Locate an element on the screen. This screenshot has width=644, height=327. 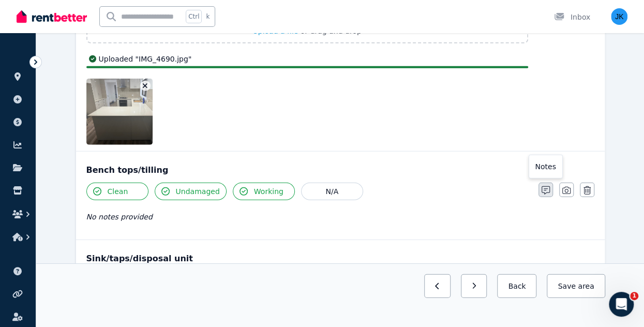
img: IMG_4690.jpg is located at coordinates (130, 112).